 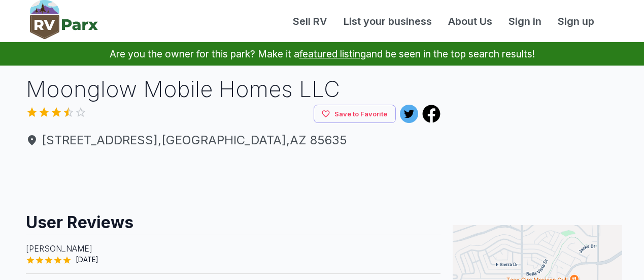 I want to click on p: Are you the owner for this park? Make it a and be seen in the top search results!, so click(x=322, y=54).